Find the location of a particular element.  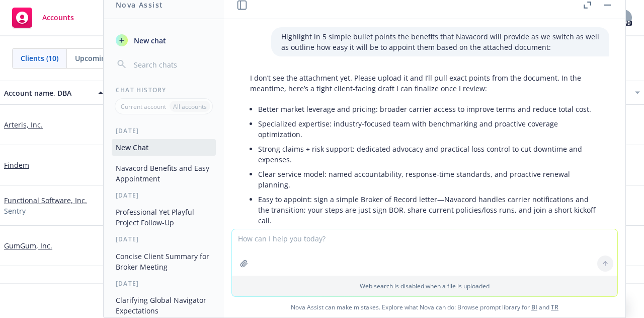

span: Nova Assist can make mistakes. Explore what Nova can do: Browse prompt library for and is located at coordinates (425, 307).